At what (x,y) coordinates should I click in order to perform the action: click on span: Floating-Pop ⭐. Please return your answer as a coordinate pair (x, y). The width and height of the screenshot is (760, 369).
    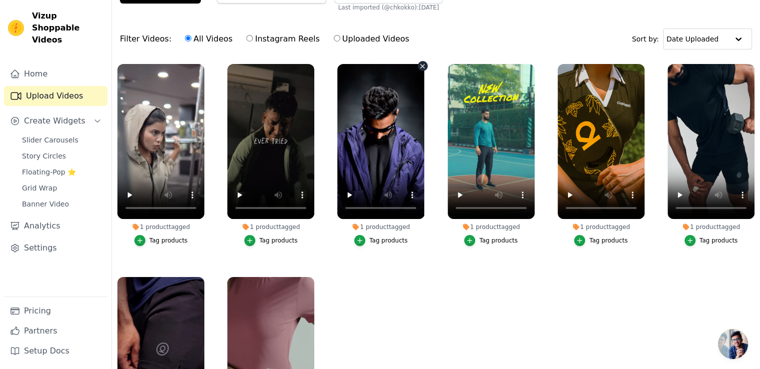
    Looking at the image, I should click on (49, 172).